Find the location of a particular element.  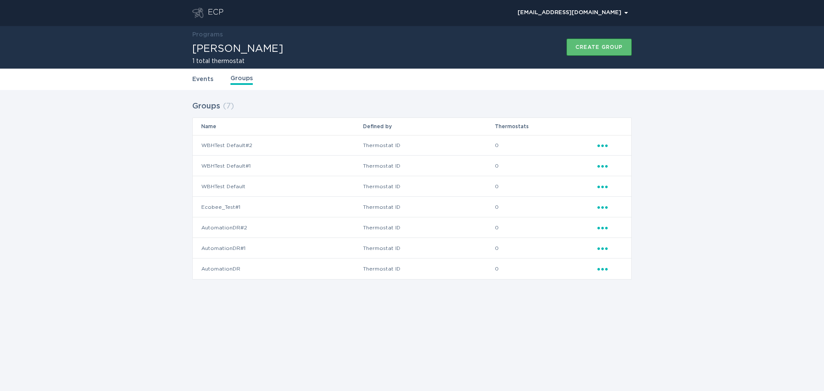

td: AutomationDR#2 is located at coordinates (278, 228).